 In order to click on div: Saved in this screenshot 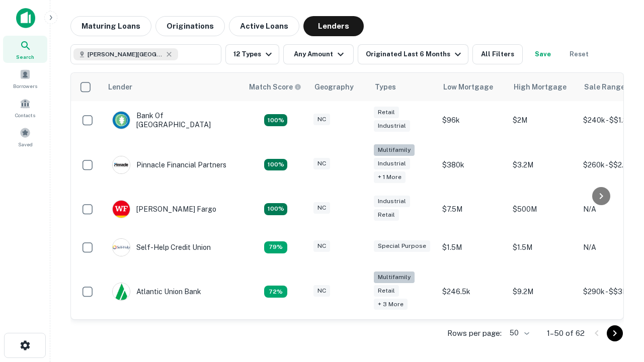, I will do `click(25, 137)`.